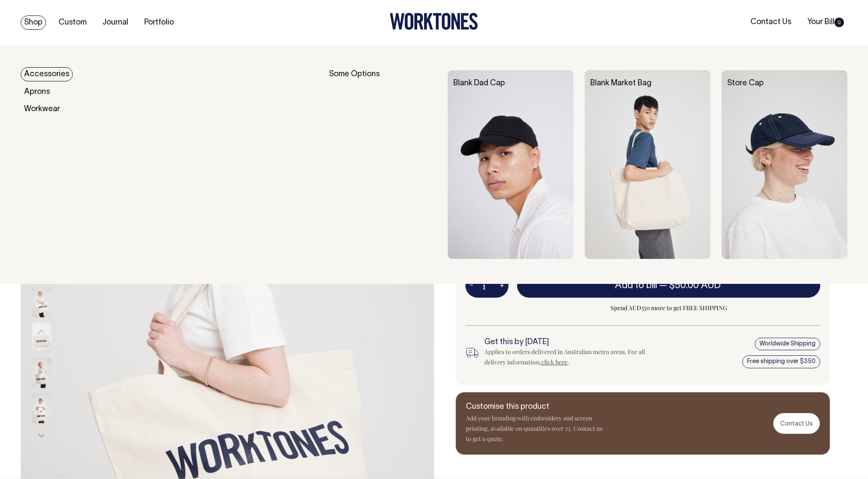  I want to click on a: click here, so click(554, 362).